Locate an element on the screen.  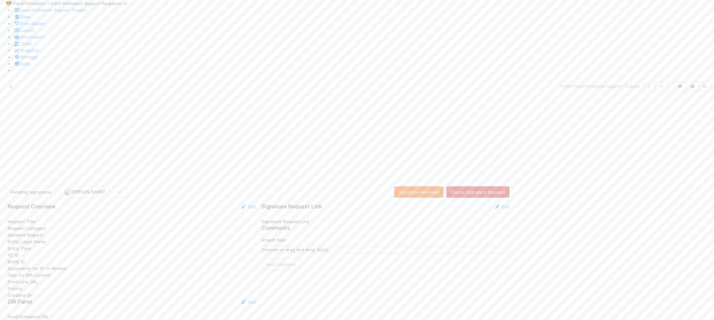
a: Layout is located at coordinates (24, 30).